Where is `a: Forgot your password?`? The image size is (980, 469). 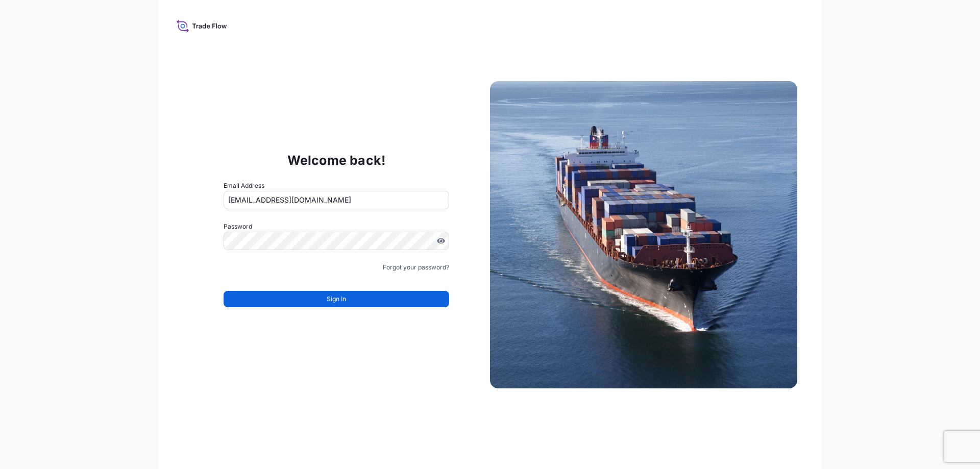
a: Forgot your password? is located at coordinates (416, 267).